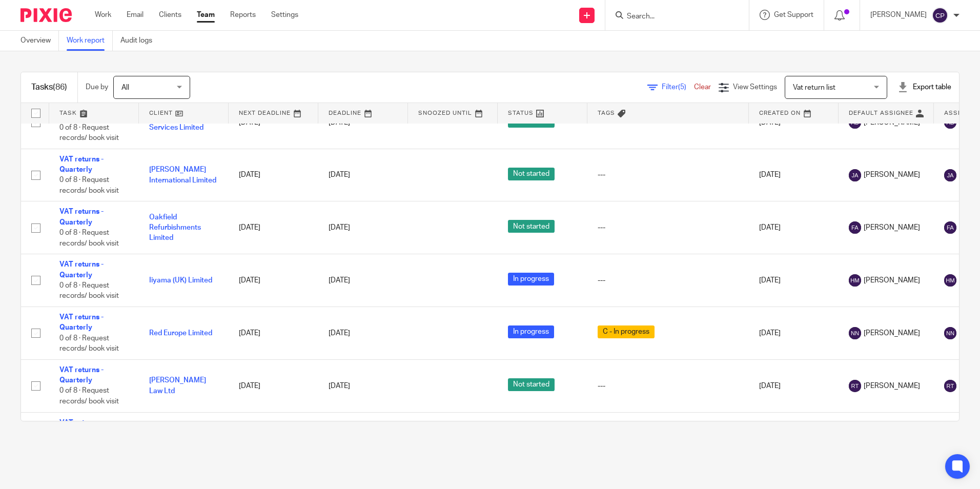  I want to click on a: Oakfield Refurbishments Limited, so click(175, 227).